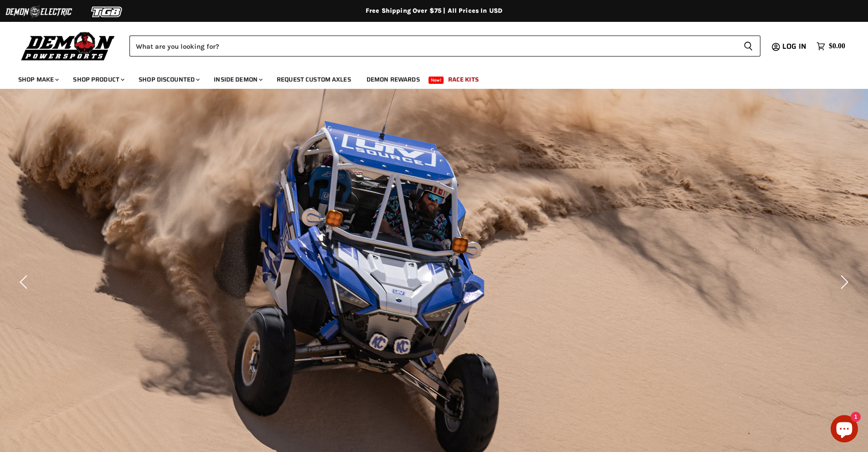  Describe the element at coordinates (168, 79) in the screenshot. I see `a: Shop Discounted` at that location.